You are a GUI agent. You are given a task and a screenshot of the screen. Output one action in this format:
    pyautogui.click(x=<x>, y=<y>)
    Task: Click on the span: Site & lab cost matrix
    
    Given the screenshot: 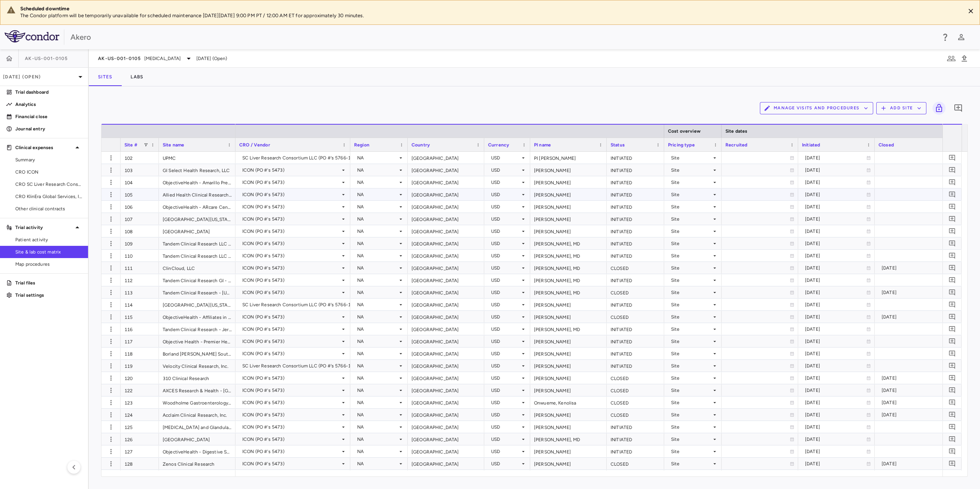 What is the action you would take?
    pyautogui.click(x=48, y=252)
    